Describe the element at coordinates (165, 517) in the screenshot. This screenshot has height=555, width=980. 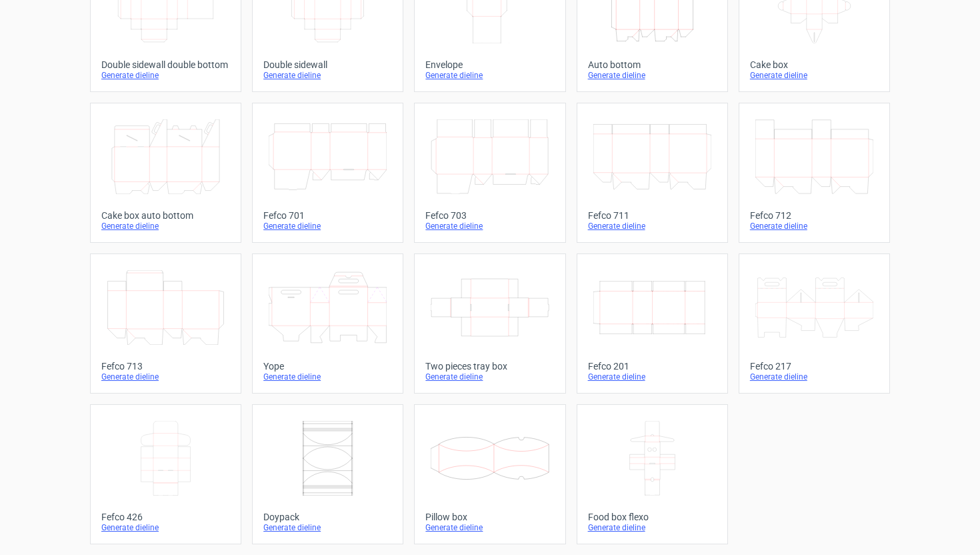
I see `div: Fefco 426` at that location.